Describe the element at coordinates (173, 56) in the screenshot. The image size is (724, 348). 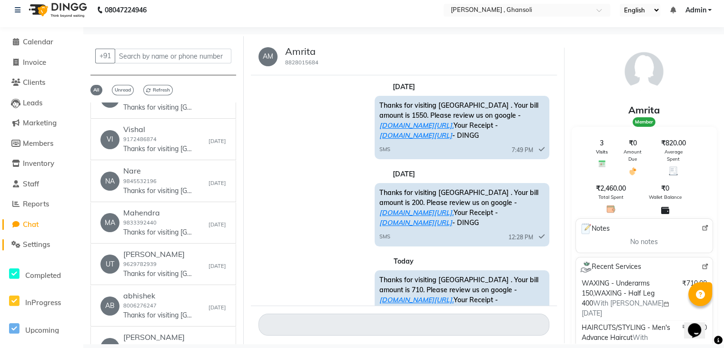
I see `input: Search by name or phone number` at that location.